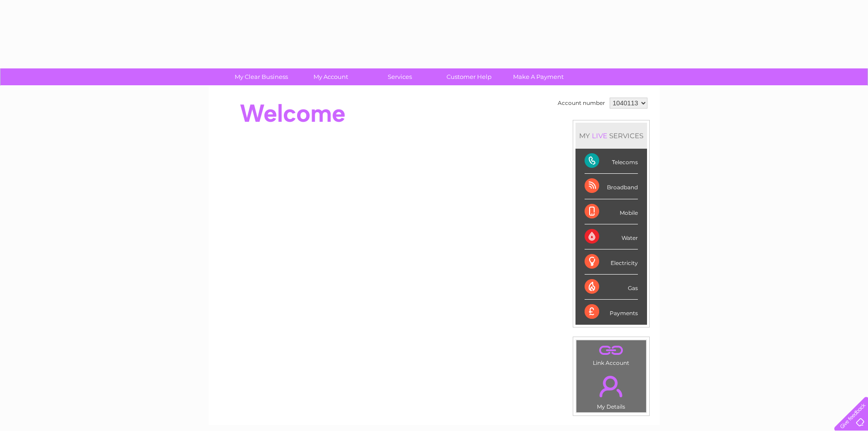 The height and width of the screenshot is (431, 868). Describe the element at coordinates (611, 161) in the screenshot. I see `div: Telecoms` at that location.